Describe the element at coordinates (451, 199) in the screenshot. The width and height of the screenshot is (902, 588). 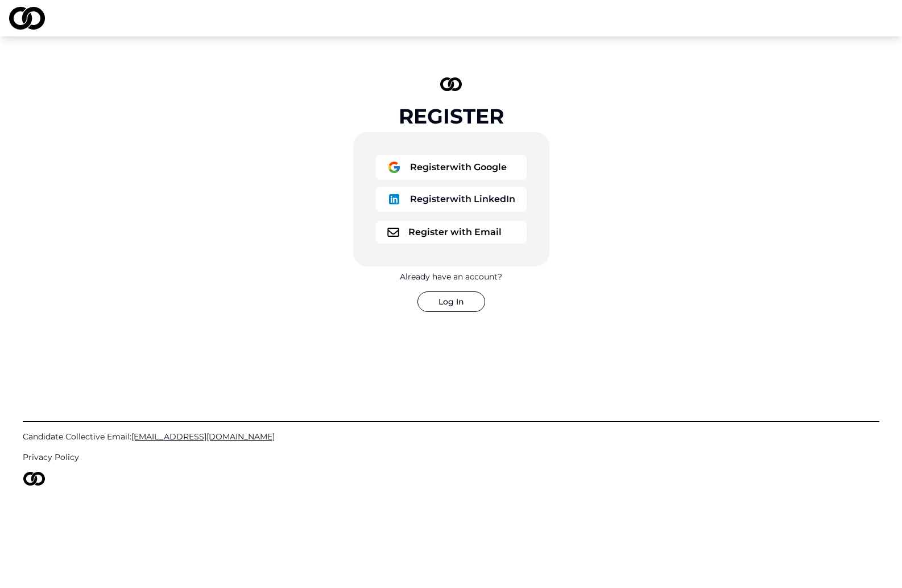
I see `button: logoRegisterwith LinkedIn` at that location.